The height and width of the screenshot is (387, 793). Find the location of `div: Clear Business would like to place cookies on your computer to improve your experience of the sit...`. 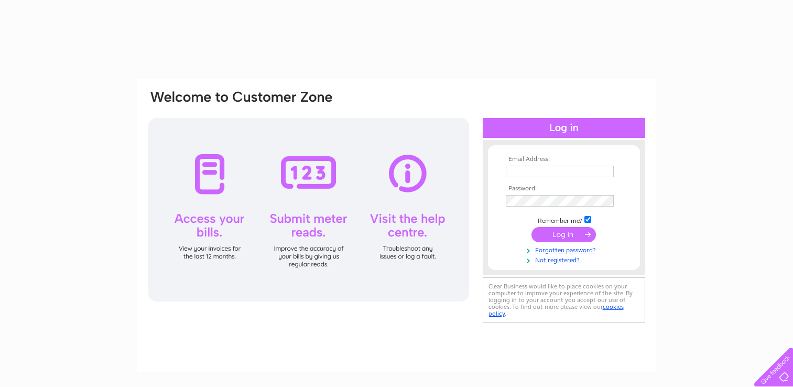

div: Clear Business would like to place cookies on your computer to improve your experience of the sit... is located at coordinates (564, 300).